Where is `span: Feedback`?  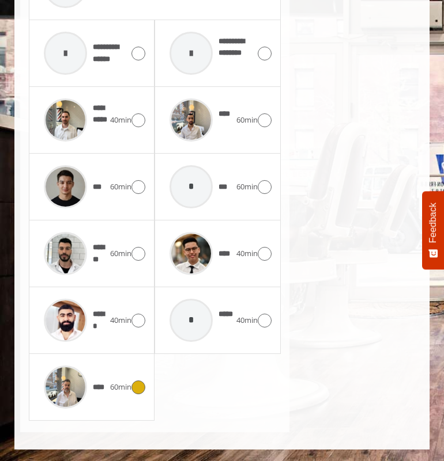
span: Feedback is located at coordinates (433, 223).